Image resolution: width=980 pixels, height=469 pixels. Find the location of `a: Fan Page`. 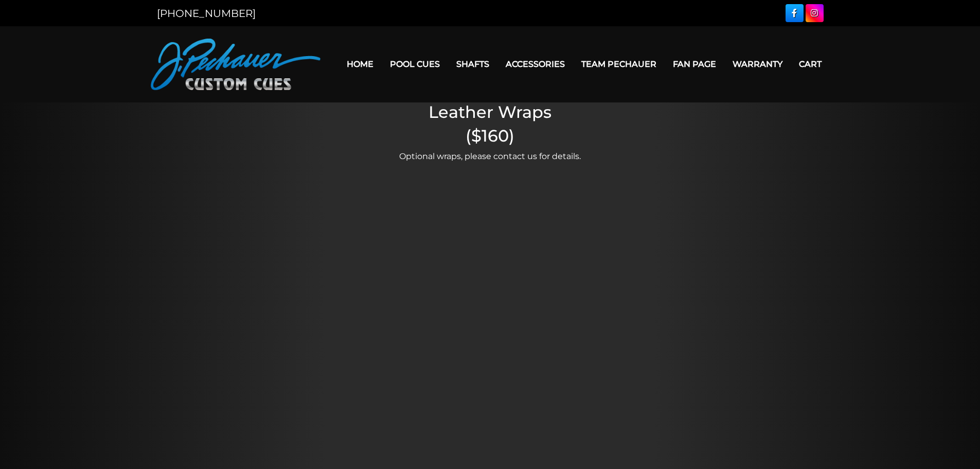

a: Fan Page is located at coordinates (695, 64).